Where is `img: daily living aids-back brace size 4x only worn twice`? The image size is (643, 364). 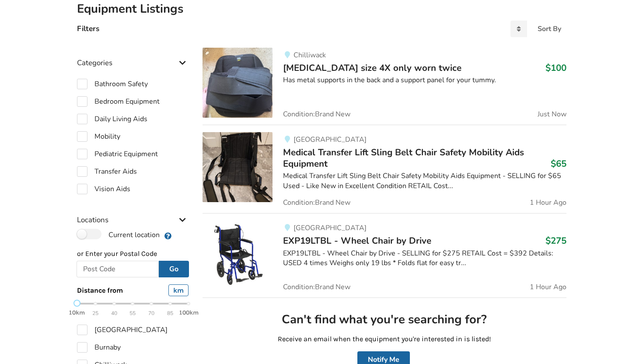 img: daily living aids-back brace size 4x only worn twice is located at coordinates (238, 82).